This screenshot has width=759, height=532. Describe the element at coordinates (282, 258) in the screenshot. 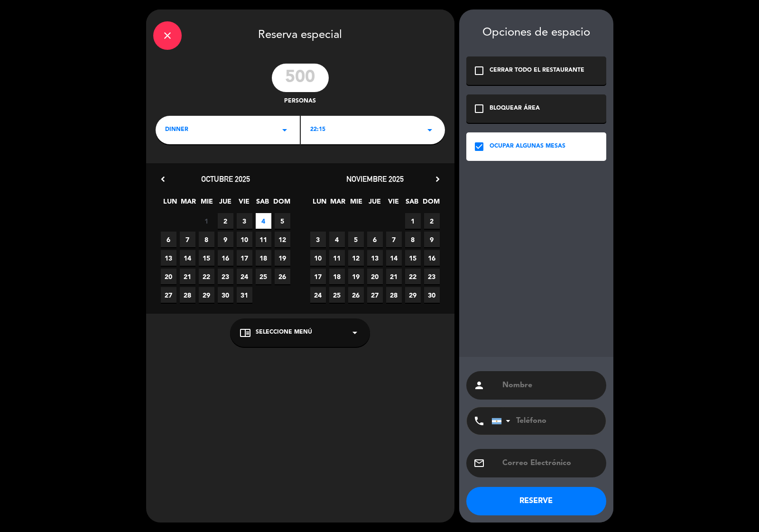

I see `span: 19` at that location.